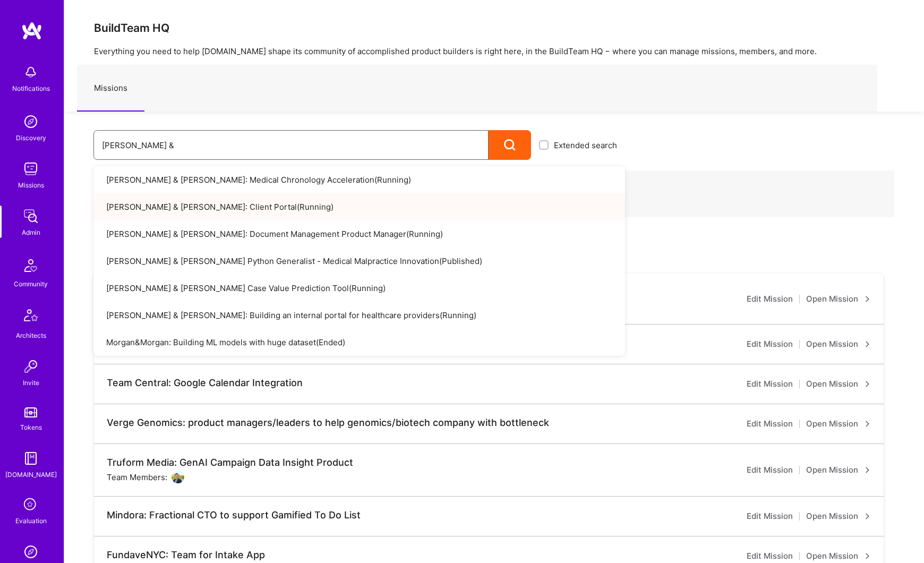 The height and width of the screenshot is (563, 924). What do you see at coordinates (31, 412) in the screenshot?
I see `img: tokens` at bounding box center [31, 412].